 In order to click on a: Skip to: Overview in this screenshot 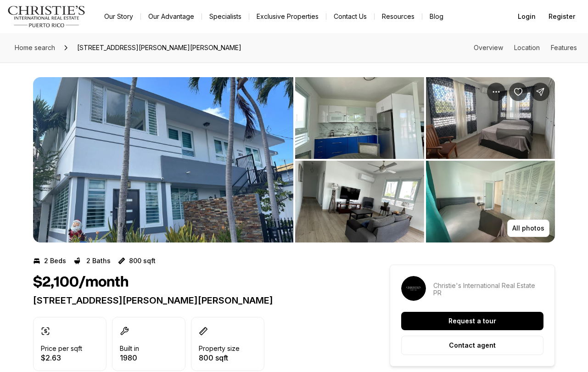, I will do `click(489, 47)`.